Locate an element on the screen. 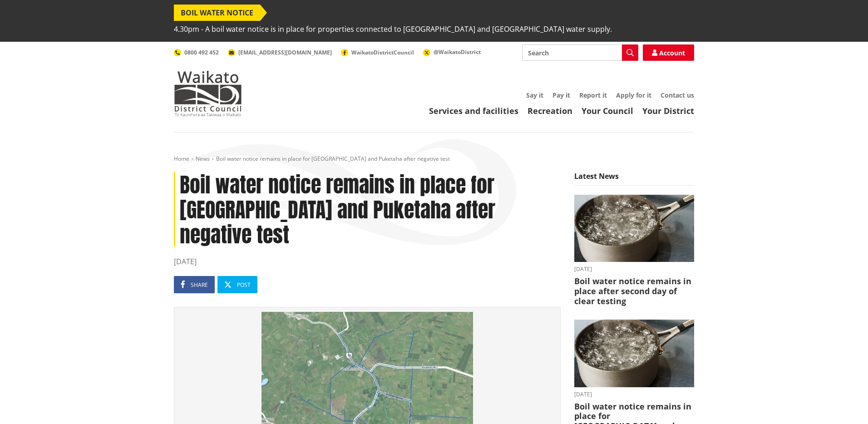 Image resolution: width=868 pixels, height=424 pixels. span: @WaikatoDistrict is located at coordinates (457, 52).